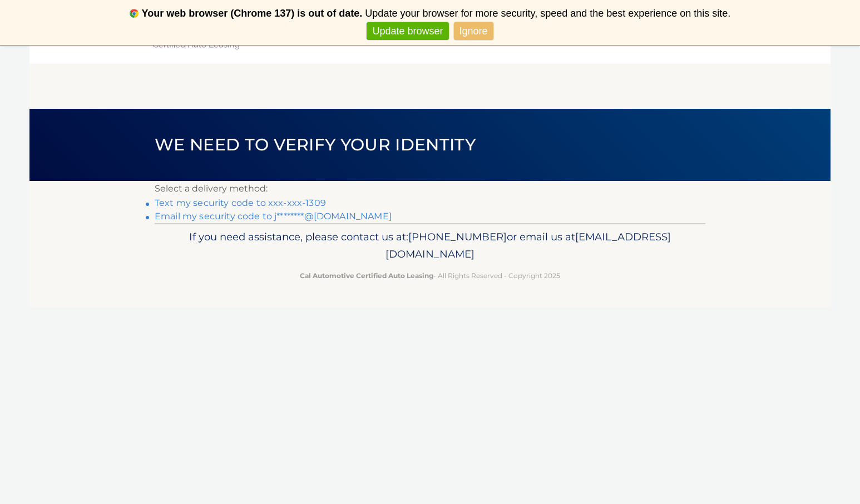 Image resolution: width=860 pixels, height=504 pixels. I want to click on span: We need to verify your identity, so click(315, 145).